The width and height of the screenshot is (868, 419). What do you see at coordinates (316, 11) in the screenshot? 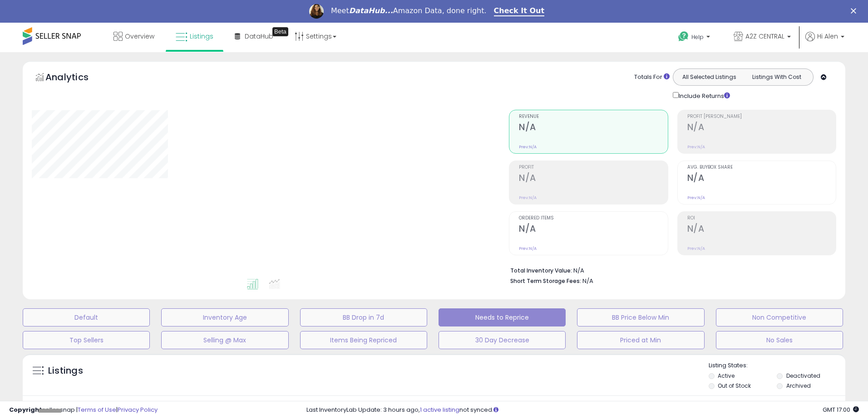
I see `img: Profile image for Georgie` at bounding box center [316, 11].